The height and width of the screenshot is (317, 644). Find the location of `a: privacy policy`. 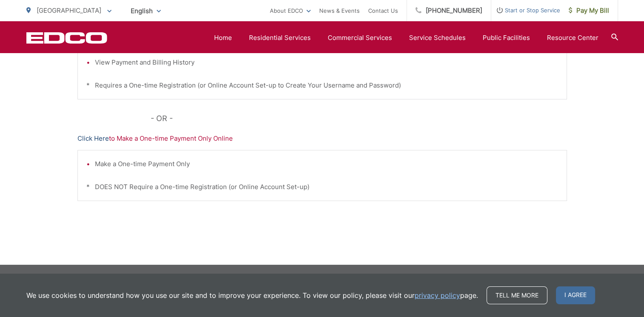

a: privacy policy is located at coordinates (437, 296).